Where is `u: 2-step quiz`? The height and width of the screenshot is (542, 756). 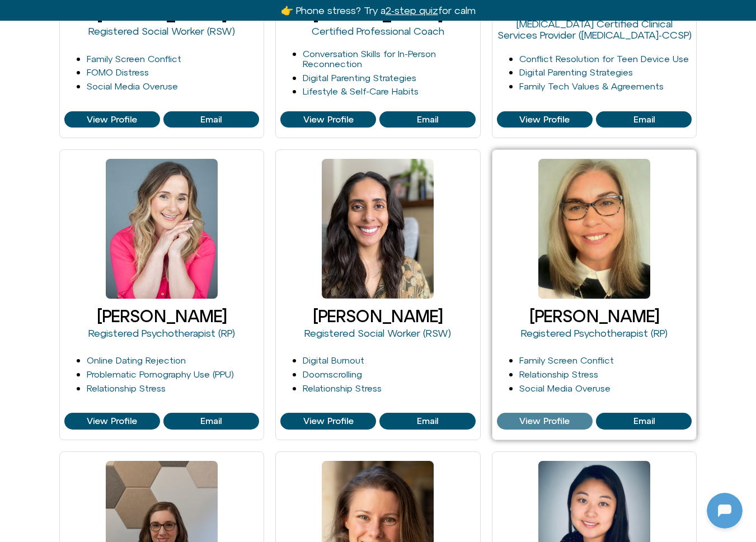
u: 2-step quiz is located at coordinates (412, 11).